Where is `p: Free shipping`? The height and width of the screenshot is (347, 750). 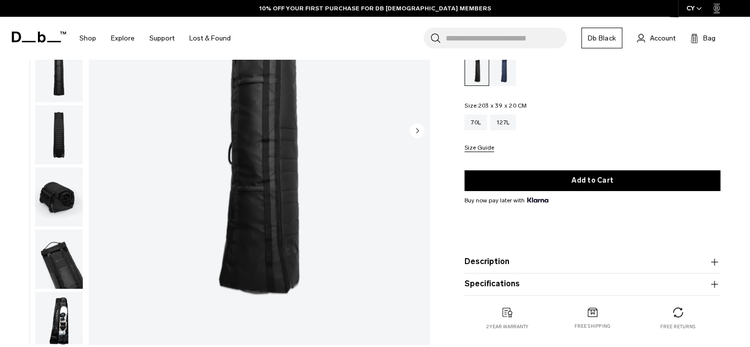
p: Free shipping is located at coordinates (592, 326).